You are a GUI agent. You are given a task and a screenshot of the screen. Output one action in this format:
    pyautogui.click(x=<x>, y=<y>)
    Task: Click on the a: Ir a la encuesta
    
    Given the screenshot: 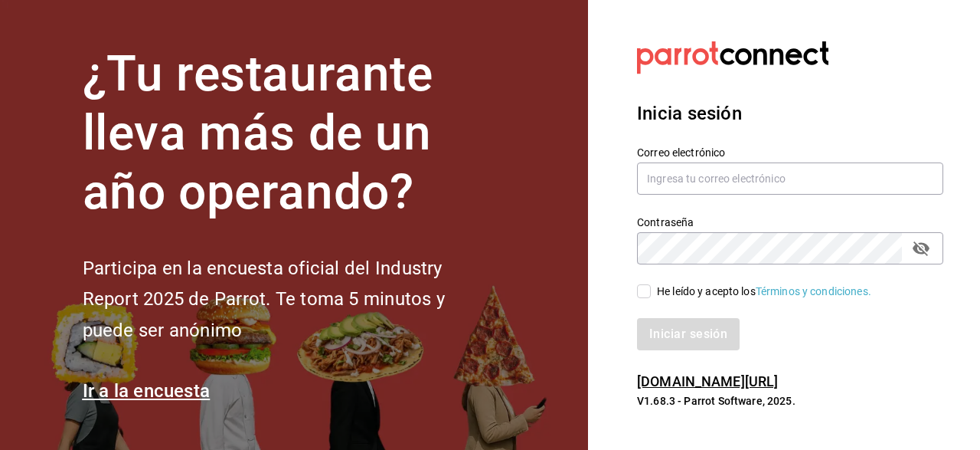 What is the action you would take?
    pyautogui.click(x=146, y=391)
    